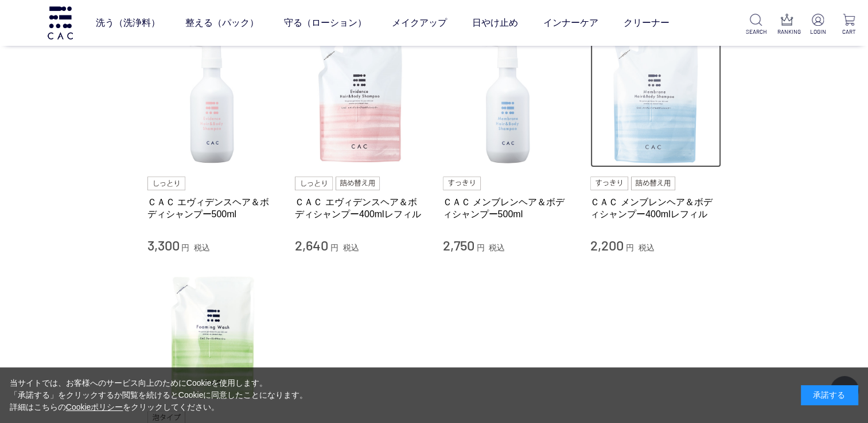  Describe the element at coordinates (655, 102) in the screenshot. I see `img: ＣＡＣ メンブレンヘア＆ボディシャンプー400mlレフィル` at that location.